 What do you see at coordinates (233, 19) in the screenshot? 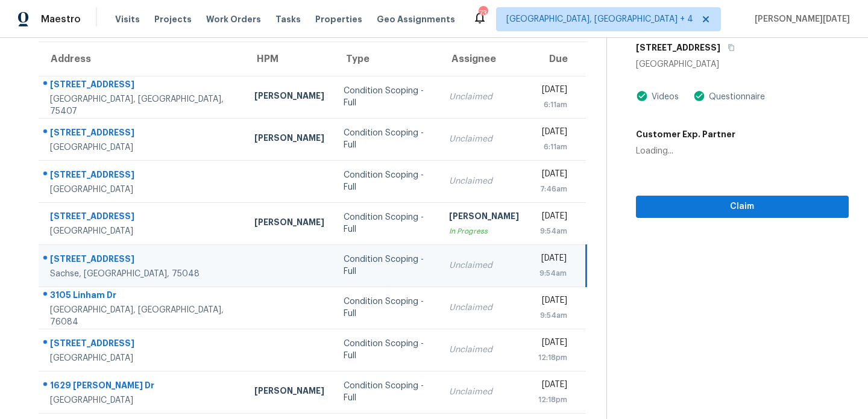
I see `span: Work Orders` at bounding box center [233, 19].